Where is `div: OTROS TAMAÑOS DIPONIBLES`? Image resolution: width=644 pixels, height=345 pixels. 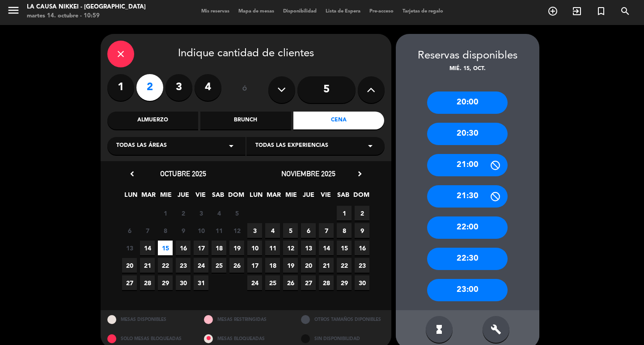
div: OTROS TAMAÑOS DIPONIBLES is located at coordinates (342, 320).